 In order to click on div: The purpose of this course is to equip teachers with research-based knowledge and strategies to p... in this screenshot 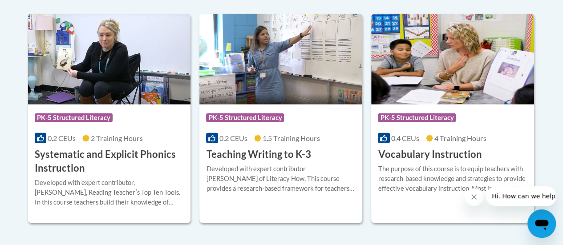, I will do `click(453, 179)`.